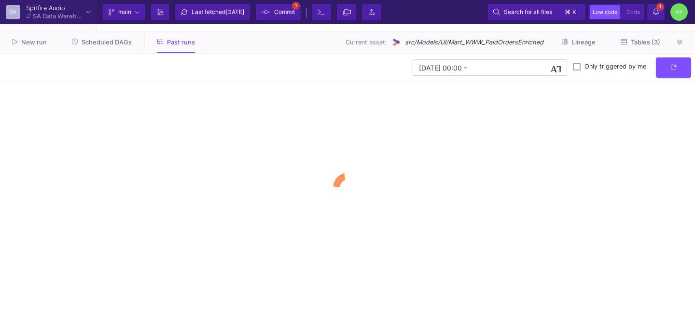  What do you see at coordinates (536, 12) in the screenshot?
I see `button: Search for all files⌘k` at bounding box center [536, 12].